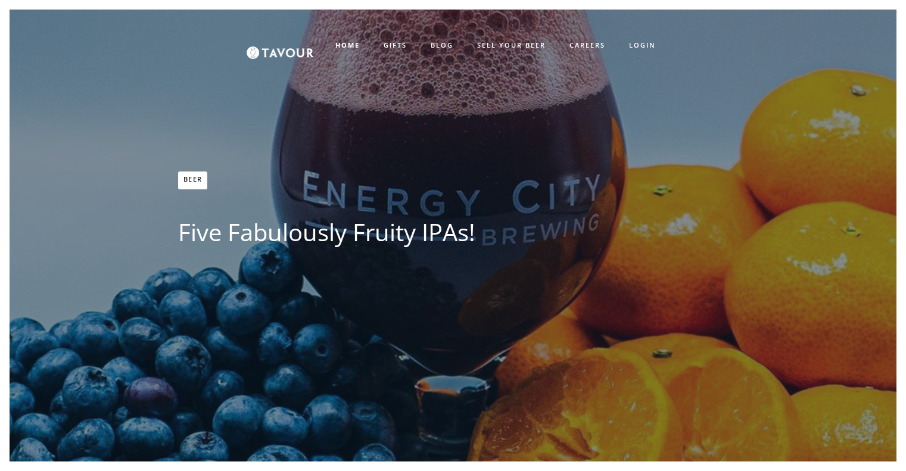  I want to click on a: LOGIN, so click(642, 45).